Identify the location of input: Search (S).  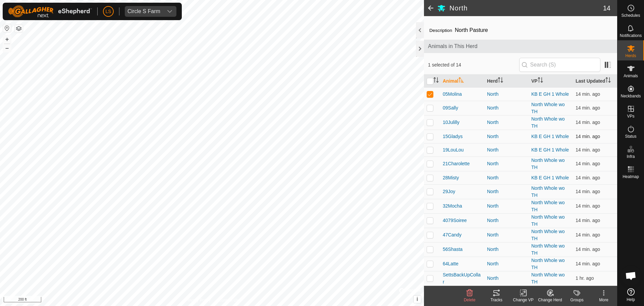
(560, 65).